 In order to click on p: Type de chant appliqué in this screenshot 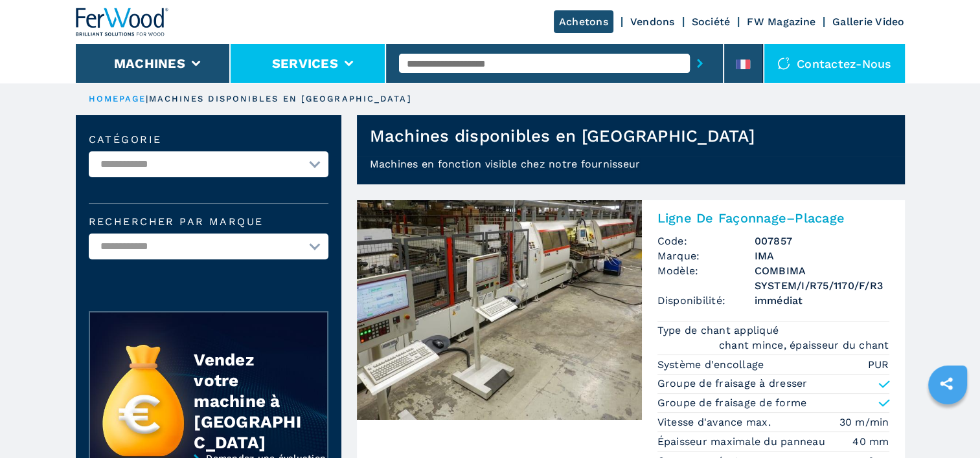, I will do `click(720, 331)`.